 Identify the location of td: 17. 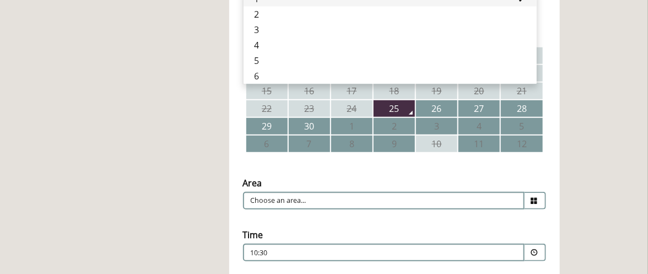
(352, 91).